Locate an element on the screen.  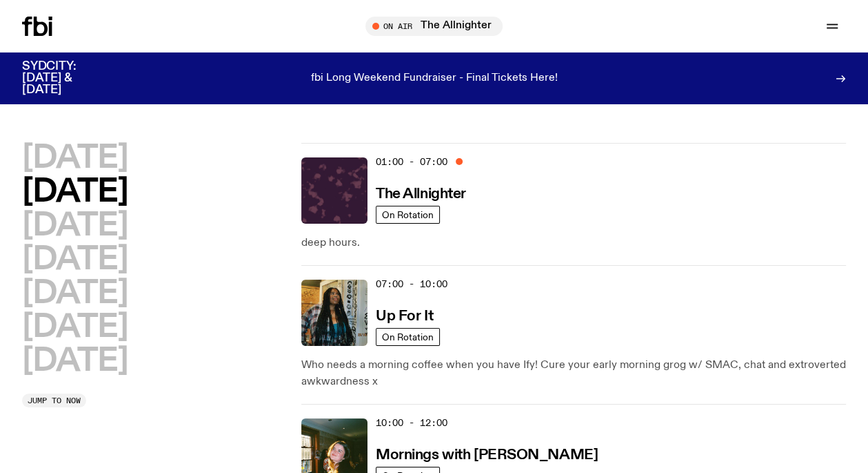
p: Who needs a morning coffee when you have Ify! Cure your early morning grog w/ SMAC, chat and extr... is located at coordinates (574, 373).